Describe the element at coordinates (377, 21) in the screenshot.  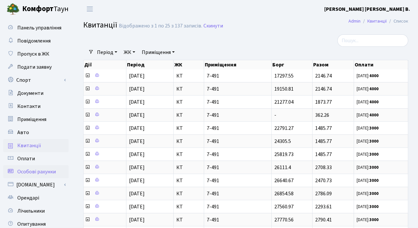
I see `a: Квитанції` at that location.